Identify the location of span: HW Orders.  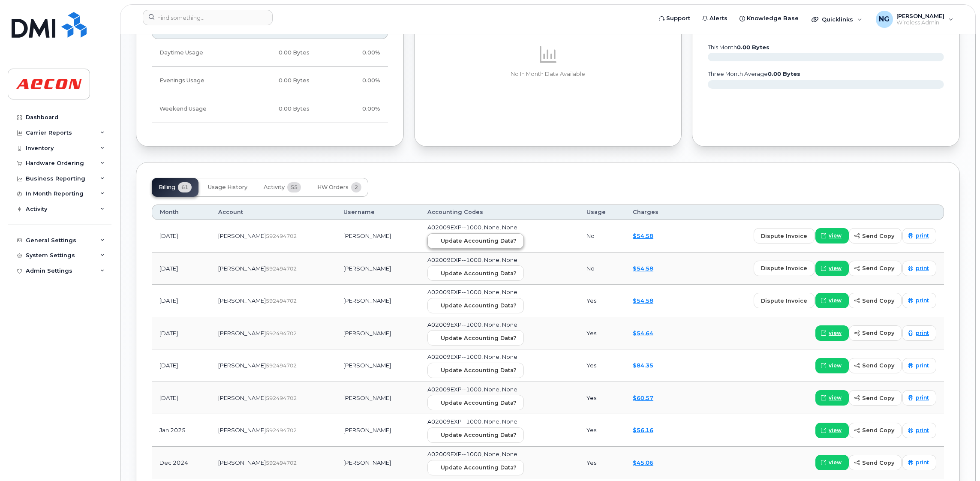
(333, 187).